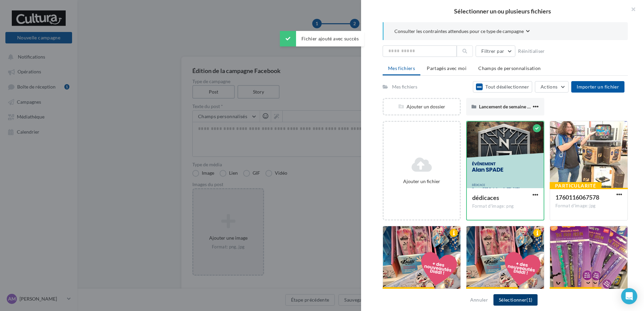 Image resolution: width=644 pixels, height=311 pixels. I want to click on span: dédicaces, so click(486, 198).